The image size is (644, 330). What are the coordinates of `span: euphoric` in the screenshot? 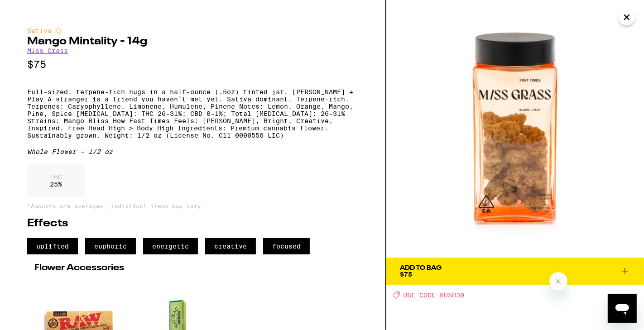 It's located at (111, 246).